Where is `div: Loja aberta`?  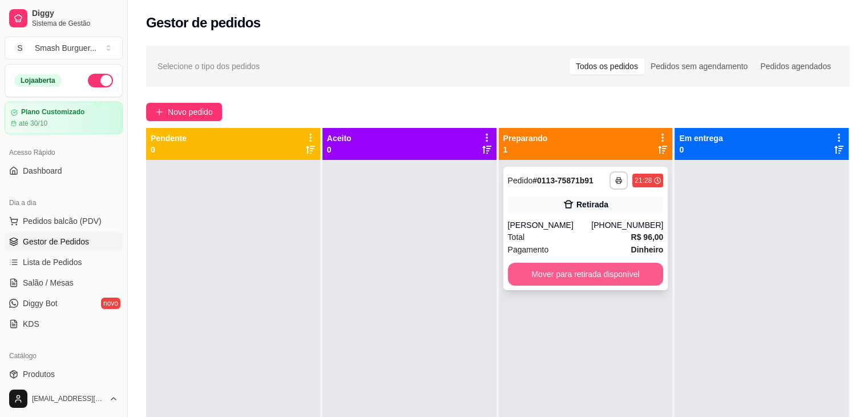 div: Loja aberta is located at coordinates (38, 80).